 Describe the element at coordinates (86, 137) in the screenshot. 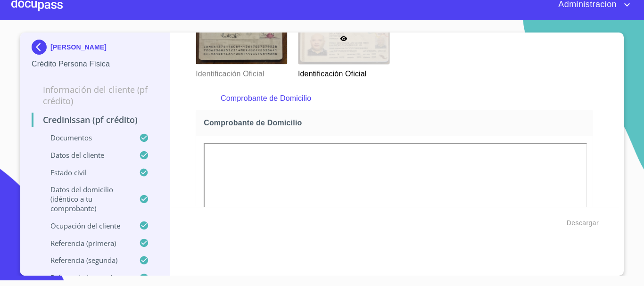

I see `p: Documentos` at that location.